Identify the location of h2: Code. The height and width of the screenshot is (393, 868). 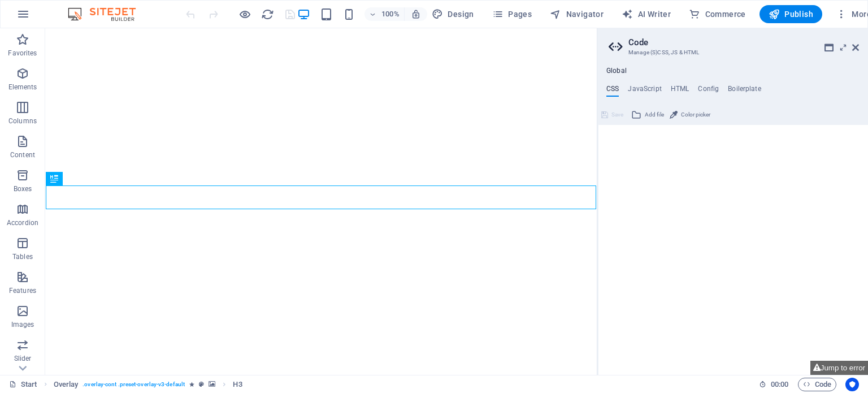
(744, 42).